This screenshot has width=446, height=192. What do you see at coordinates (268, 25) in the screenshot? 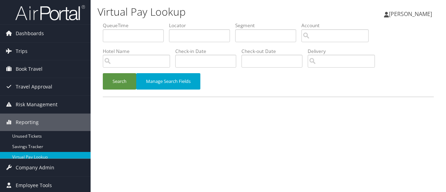
I see `label: Segment` at bounding box center [268, 25].